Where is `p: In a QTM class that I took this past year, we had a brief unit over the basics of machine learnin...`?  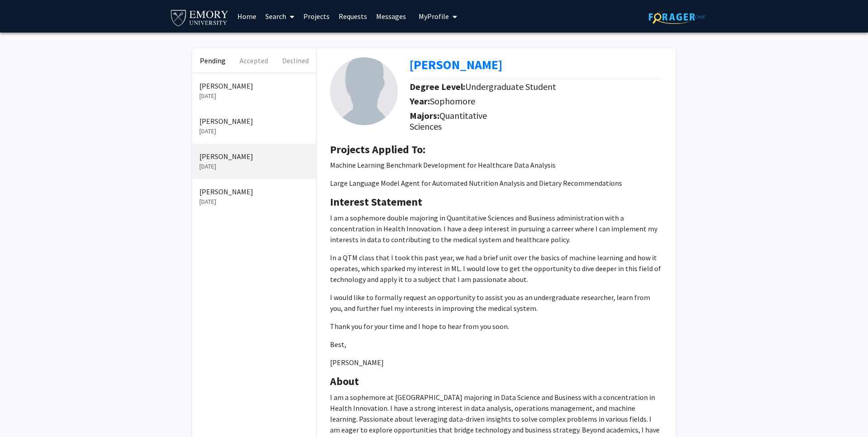 p: In a QTM class that I took this past year, we had a brief unit over the basics of machine learnin... is located at coordinates (496, 268).